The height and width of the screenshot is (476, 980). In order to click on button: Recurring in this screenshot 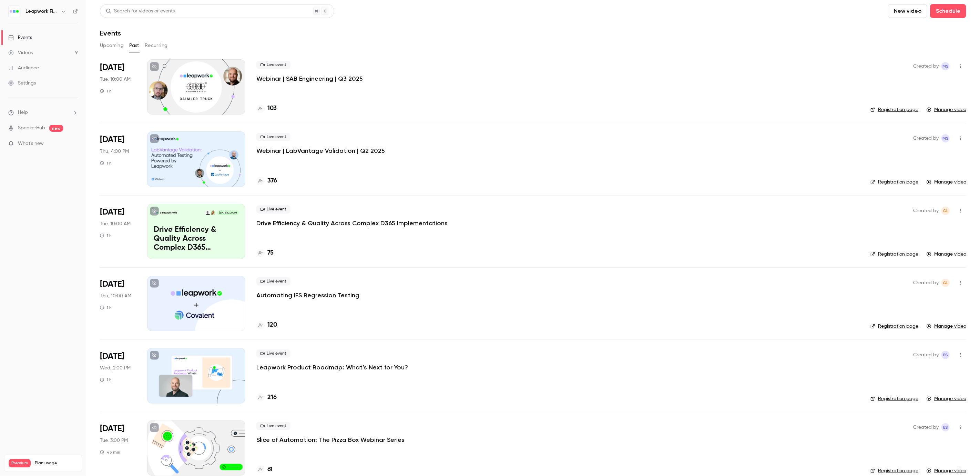, I will do `click(156, 45)`.